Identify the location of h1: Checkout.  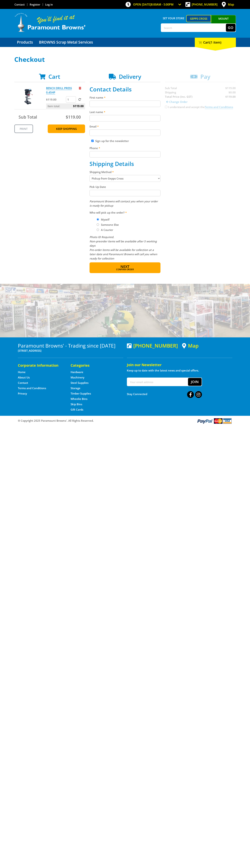
(125, 59).